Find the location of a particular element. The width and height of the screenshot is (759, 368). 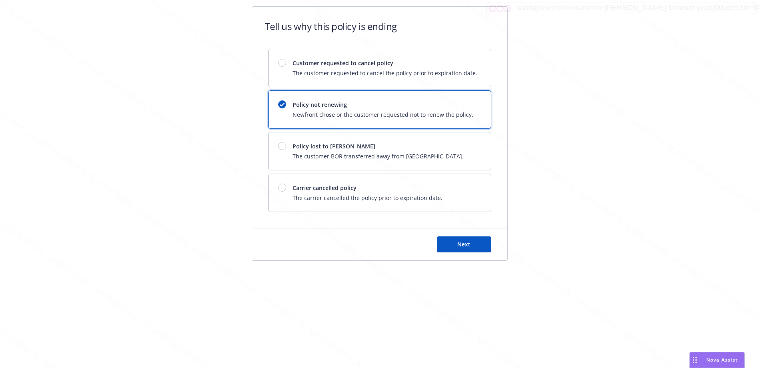

div: Drag to move is located at coordinates (695, 360).